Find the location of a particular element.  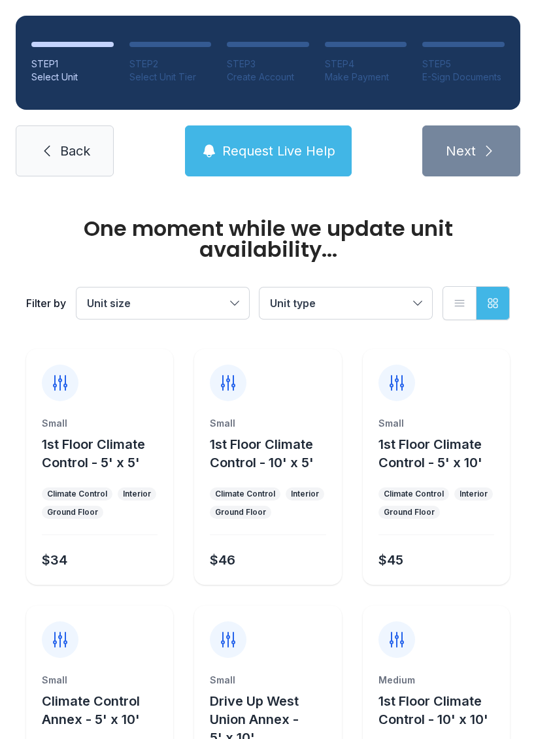

button: Unit size is located at coordinates (163, 303).